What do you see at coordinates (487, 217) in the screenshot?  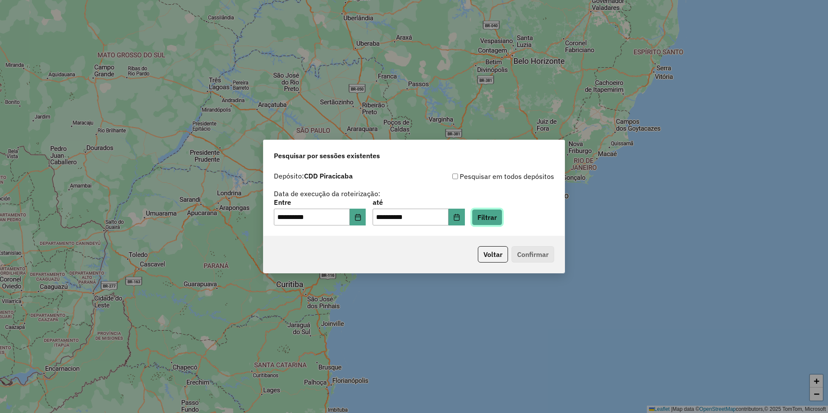 I see `button: Filtrar` at bounding box center [487, 217].